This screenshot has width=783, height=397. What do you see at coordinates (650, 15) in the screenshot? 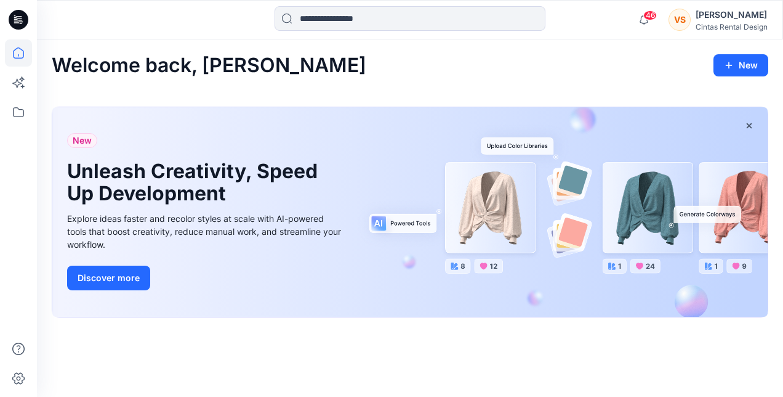
I see `span: 46` at bounding box center [650, 15].